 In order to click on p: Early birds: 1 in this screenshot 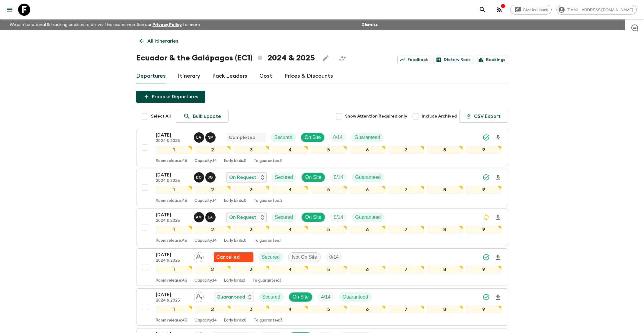, I will do `click(234, 281)`.